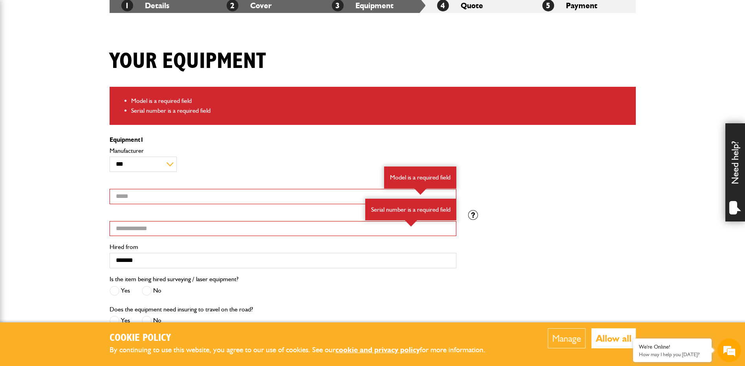 The height and width of the screenshot is (366, 745). Describe the element at coordinates (188, 61) in the screenshot. I see `h1: Your equipment` at that location.